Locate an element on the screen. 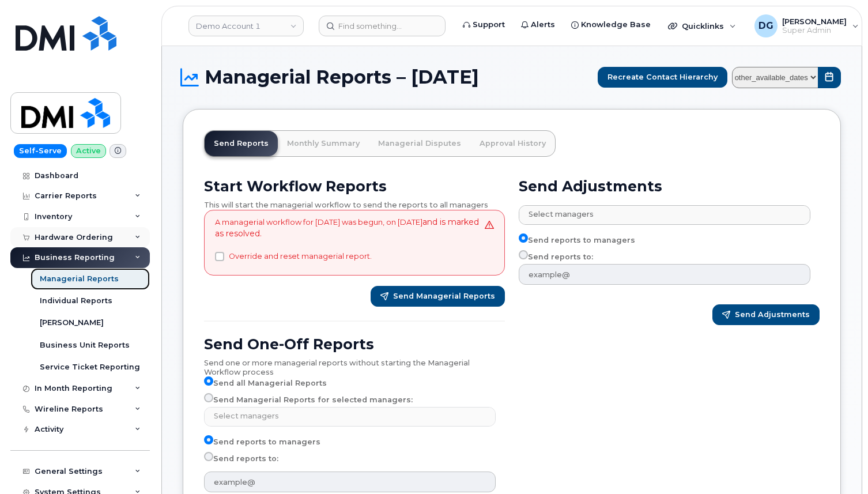 The height and width of the screenshot is (494, 868). a: Approval History is located at coordinates (512, 143).